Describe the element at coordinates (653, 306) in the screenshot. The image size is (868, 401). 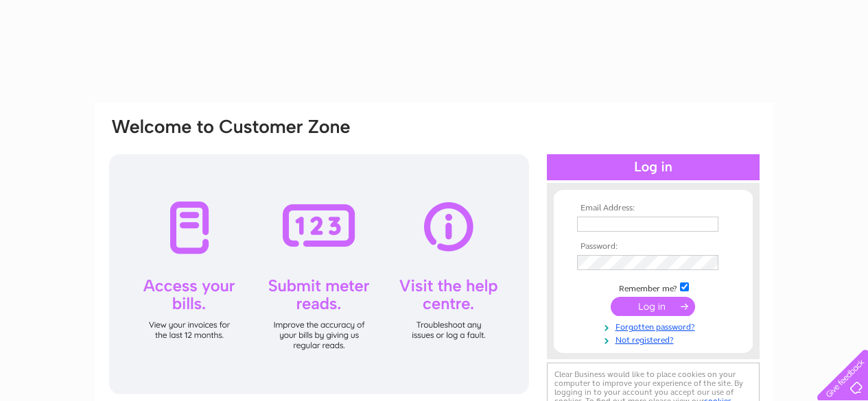
I see `input: Submit` at that location.